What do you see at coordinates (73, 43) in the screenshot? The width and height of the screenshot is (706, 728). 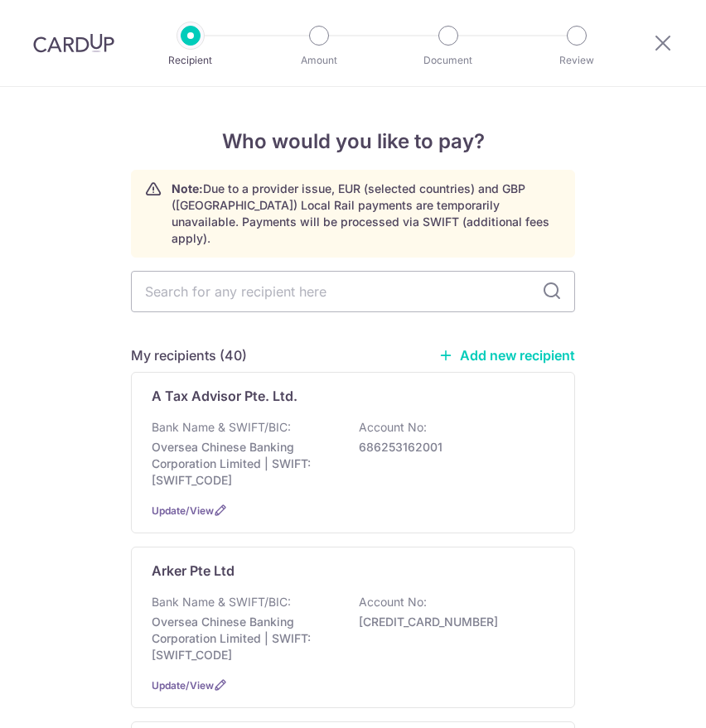 I see `img: CardUp` at bounding box center [73, 43].